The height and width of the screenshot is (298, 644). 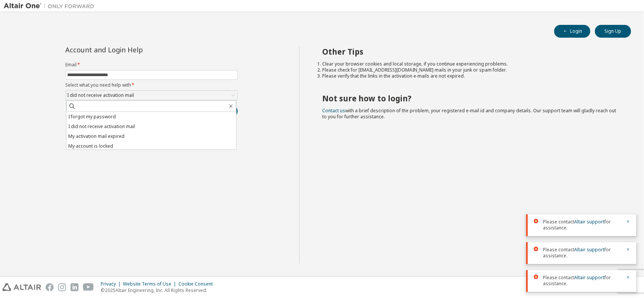 I want to click on img: Altair One, so click(x=51, y=6).